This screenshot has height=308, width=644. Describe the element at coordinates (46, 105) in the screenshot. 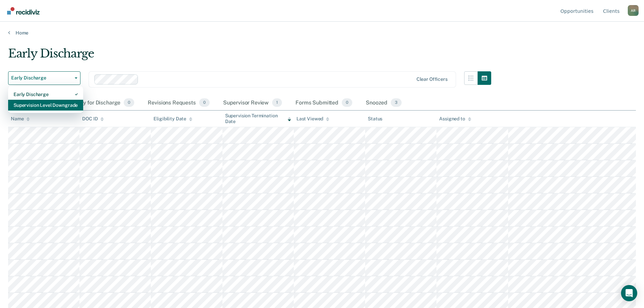

I see `div: Supervision Level Downgrade` at that location.